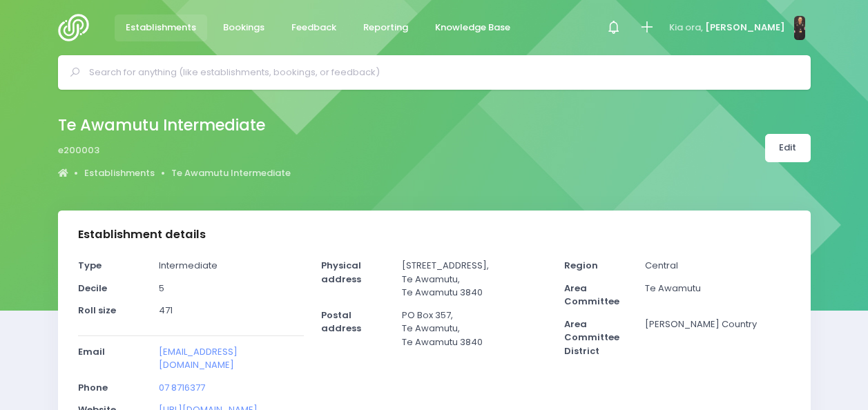  Describe the element at coordinates (79, 150) in the screenshot. I see `span: e200003` at that location.